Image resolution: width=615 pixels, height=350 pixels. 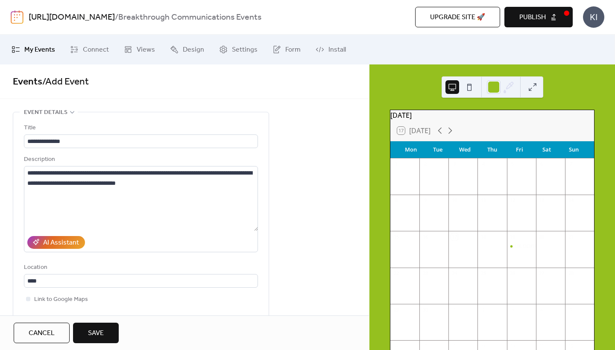 I want to click on a: Cancel, so click(x=41, y=333).